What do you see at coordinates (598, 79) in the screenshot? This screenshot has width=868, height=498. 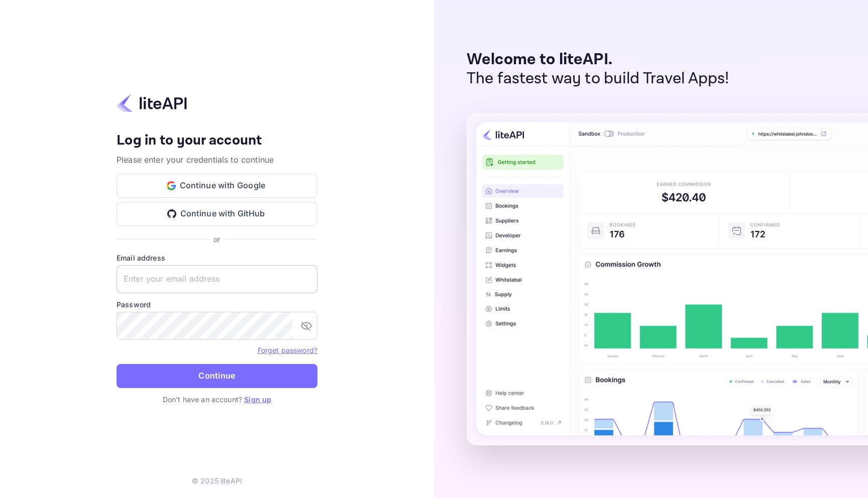 I see `p: The fastest way to build Travel Apps!` at bounding box center [598, 79].